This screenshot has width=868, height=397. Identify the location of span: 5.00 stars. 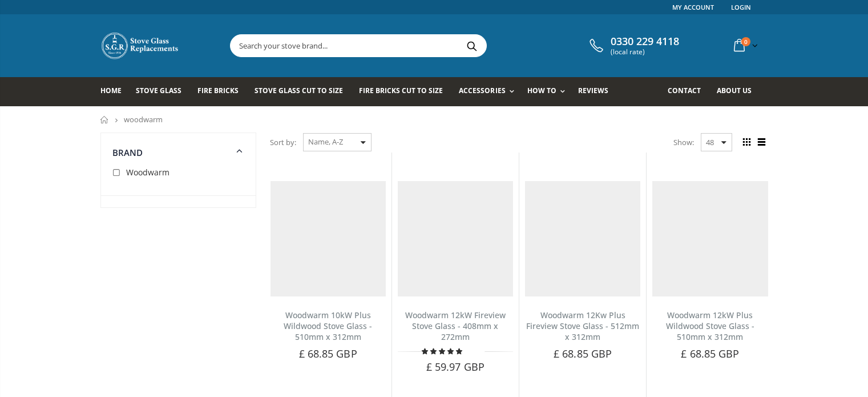
(443, 351).